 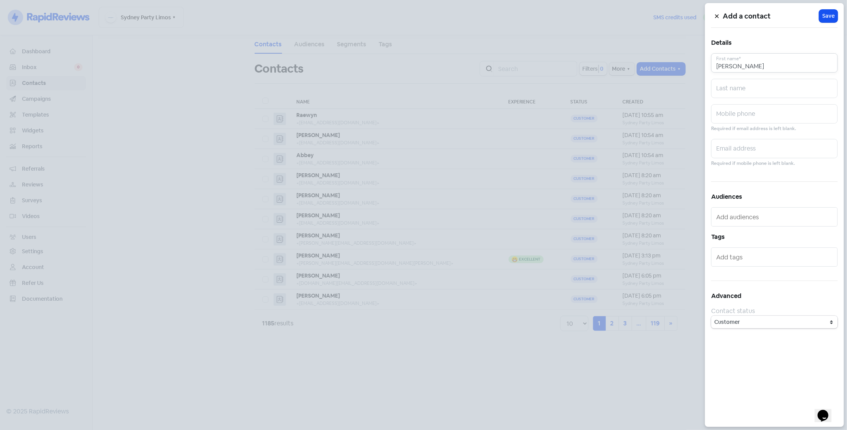 What do you see at coordinates (774, 63) in the screenshot?
I see `input: First name` at bounding box center [774, 63].